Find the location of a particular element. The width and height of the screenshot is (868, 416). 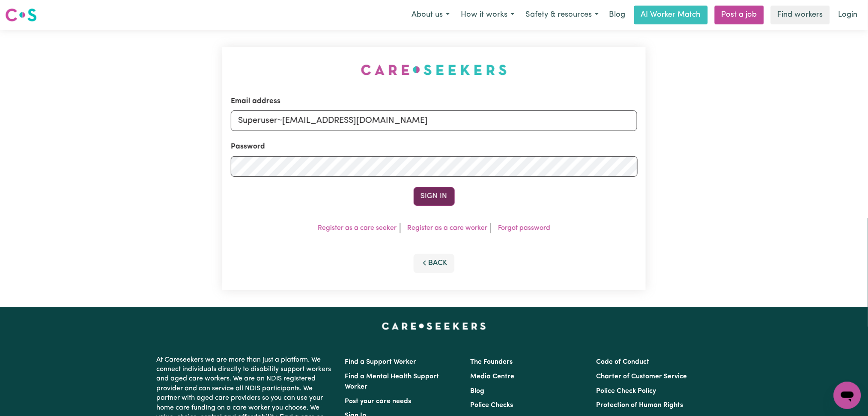

a: Code of Conduct is located at coordinates (623, 362).